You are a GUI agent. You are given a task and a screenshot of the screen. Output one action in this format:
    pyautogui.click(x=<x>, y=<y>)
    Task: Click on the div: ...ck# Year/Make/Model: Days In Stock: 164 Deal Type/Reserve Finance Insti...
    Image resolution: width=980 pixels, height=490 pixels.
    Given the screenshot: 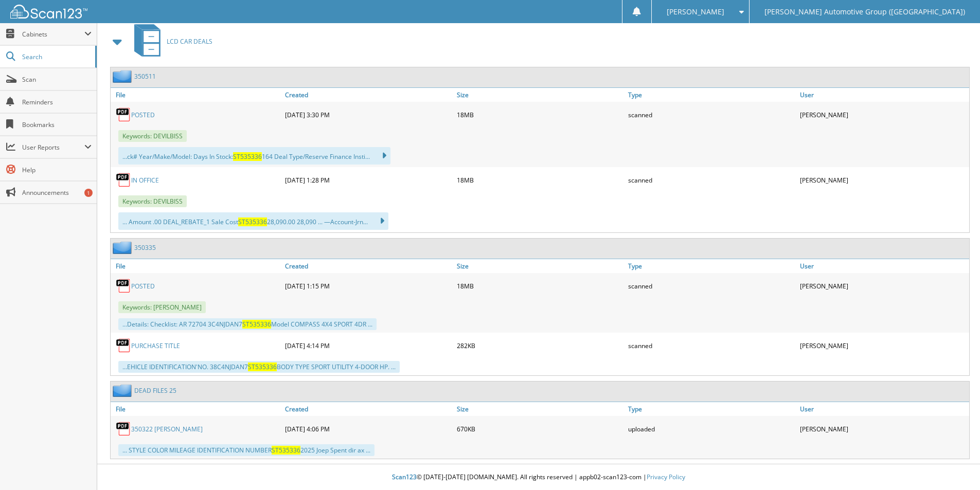 What is the action you would take?
    pyautogui.click(x=254, y=155)
    